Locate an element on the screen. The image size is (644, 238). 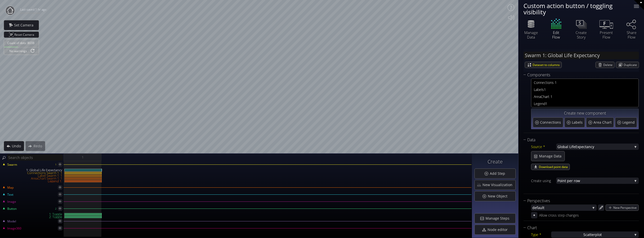
span: New Visualization is located at coordinates (499, 185).